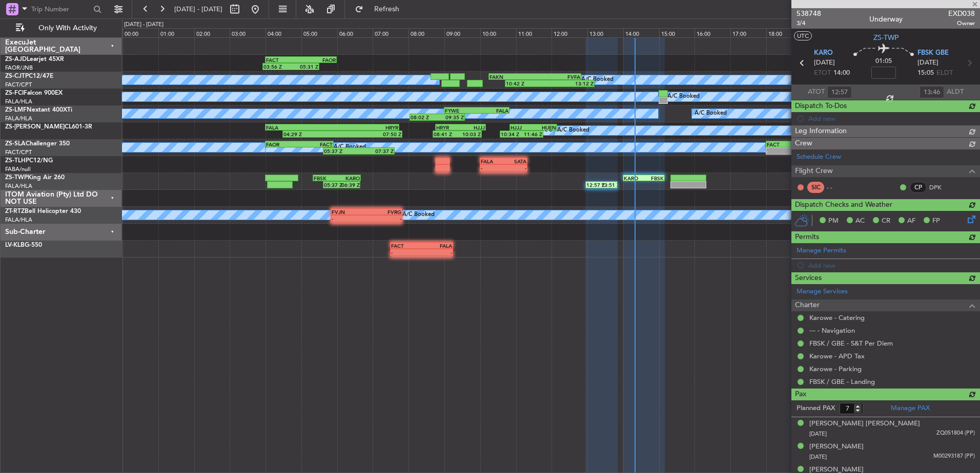 The image size is (980, 473). I want to click on div: 06:39 Z, so click(350, 185).